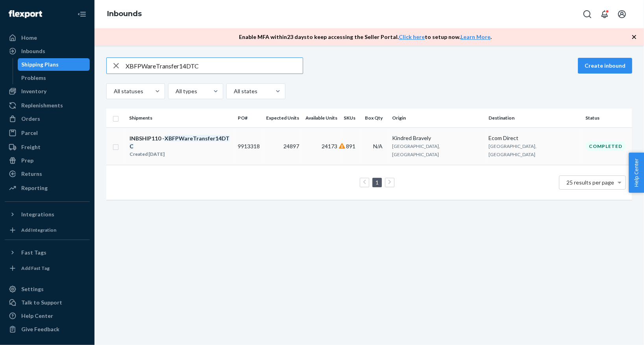  What do you see at coordinates (534, 118) in the screenshot?
I see `th: Destination` at bounding box center [534, 118].